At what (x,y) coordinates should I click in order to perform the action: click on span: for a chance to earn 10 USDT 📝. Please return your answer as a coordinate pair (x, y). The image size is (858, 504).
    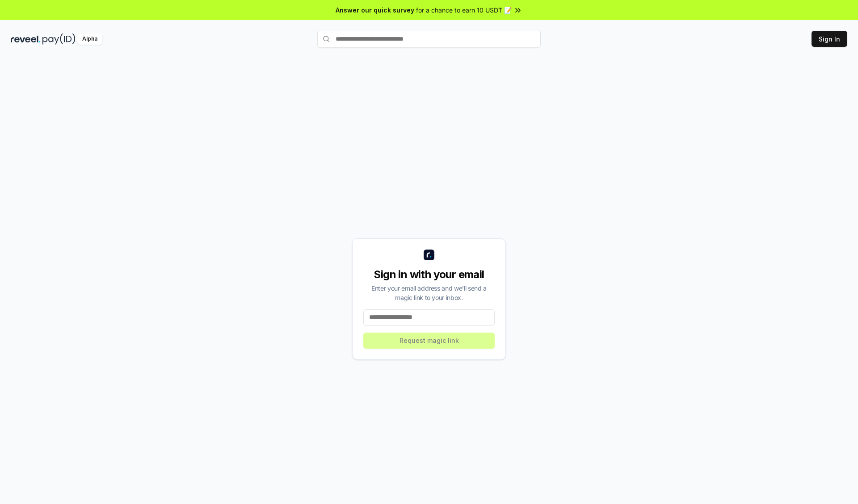
    Looking at the image, I should click on (464, 10).